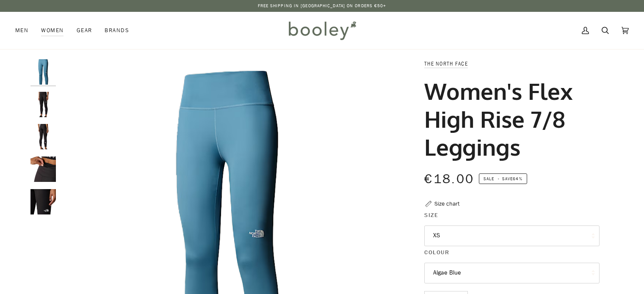  Describe the element at coordinates (52, 31) in the screenshot. I see `span: Women` at that location.